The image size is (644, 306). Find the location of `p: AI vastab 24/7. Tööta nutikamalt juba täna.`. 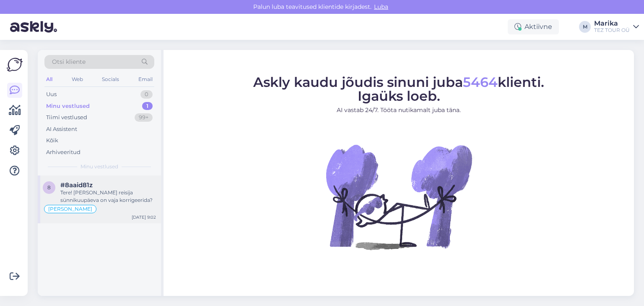

p: AI vastab 24/7. Tööta nutikamalt juba täna. is located at coordinates (399, 109).